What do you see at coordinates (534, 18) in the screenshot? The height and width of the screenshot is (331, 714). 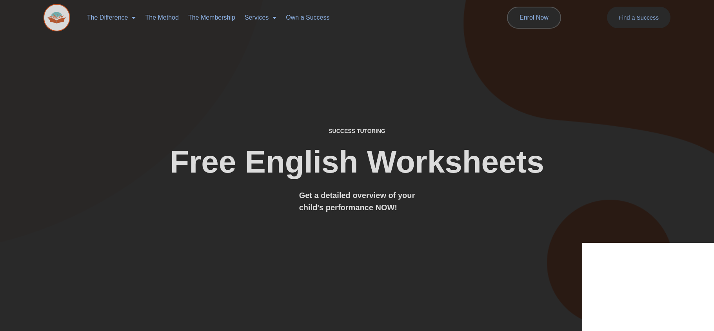 I see `a: Enrol Now` at bounding box center [534, 18].